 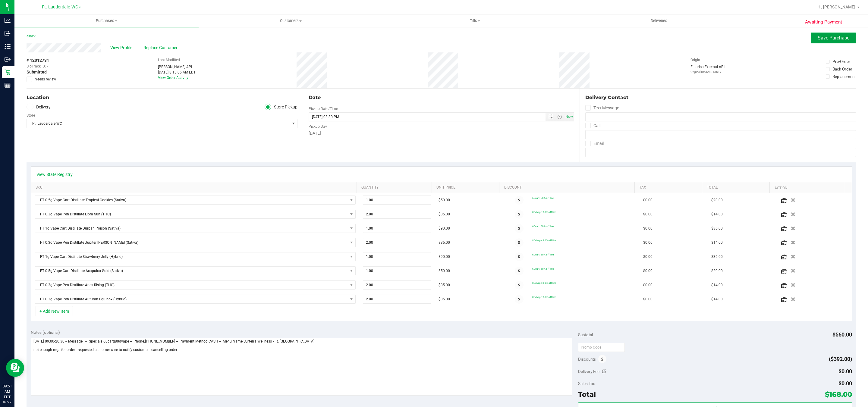 What do you see at coordinates (38, 107) in the screenshot?
I see `label: Delivery` at bounding box center [38, 107].